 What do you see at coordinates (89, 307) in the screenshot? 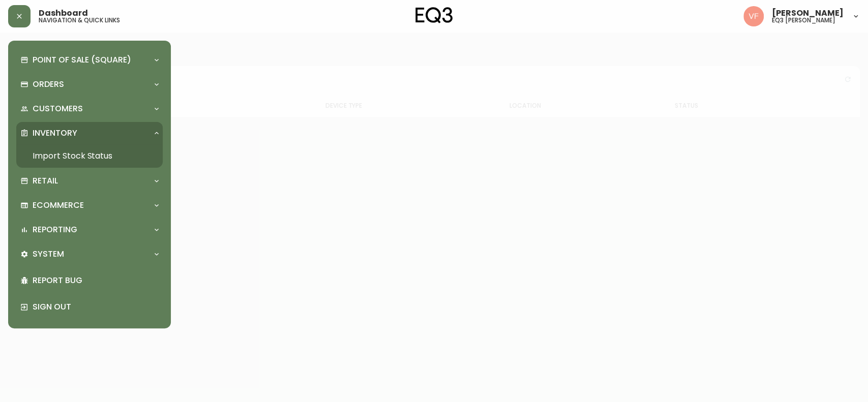
I see `div: Sign Out` at bounding box center [89, 307].